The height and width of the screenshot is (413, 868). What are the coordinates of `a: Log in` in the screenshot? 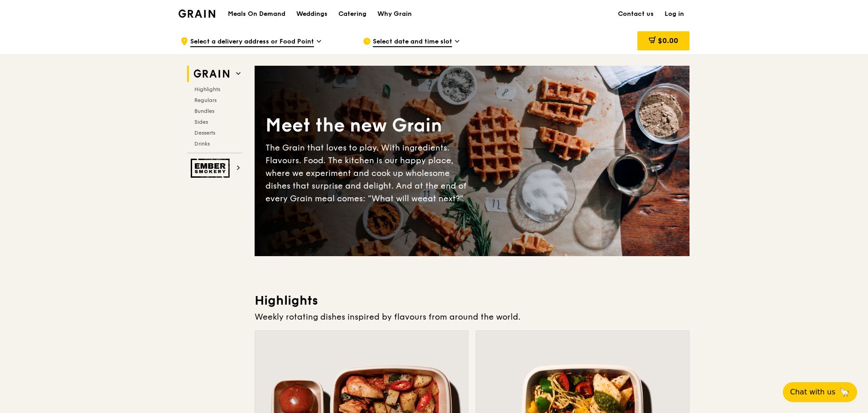 It's located at (674, 14).